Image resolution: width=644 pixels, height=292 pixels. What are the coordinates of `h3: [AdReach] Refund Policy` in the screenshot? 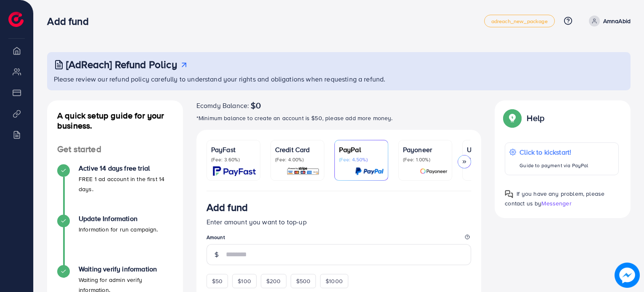 It's located at (122, 64).